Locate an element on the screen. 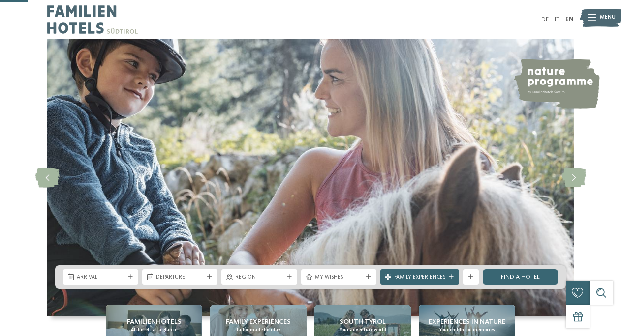  img: Familienhotels Südtirol: The happy family places! is located at coordinates (310, 178).